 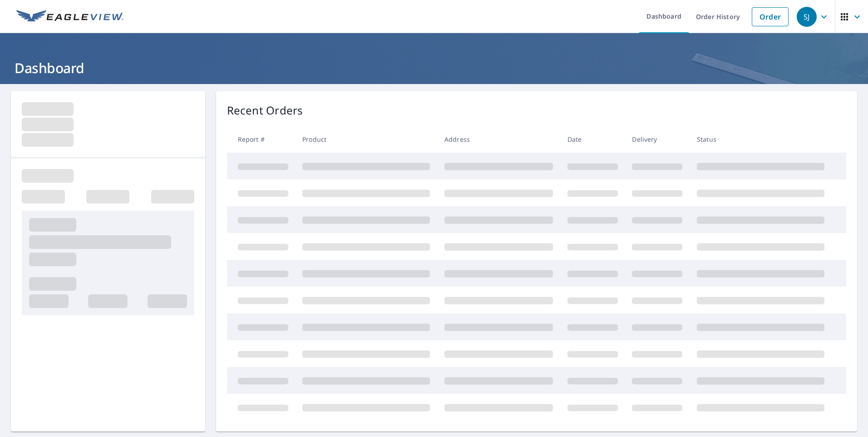 I want to click on th: Product, so click(x=366, y=139).